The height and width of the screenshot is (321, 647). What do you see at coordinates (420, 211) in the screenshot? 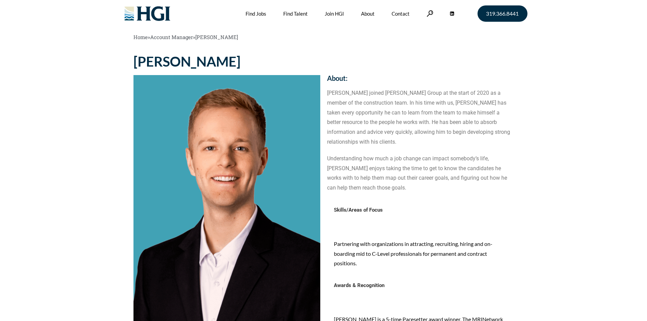
I see `h4: Skills/Areas of Focus` at bounding box center [420, 211].